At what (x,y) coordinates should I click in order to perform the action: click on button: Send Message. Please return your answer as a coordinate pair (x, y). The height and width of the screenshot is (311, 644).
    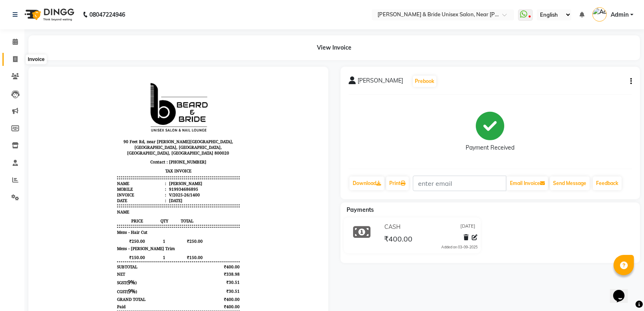
    Looking at the image, I should click on (570, 183).